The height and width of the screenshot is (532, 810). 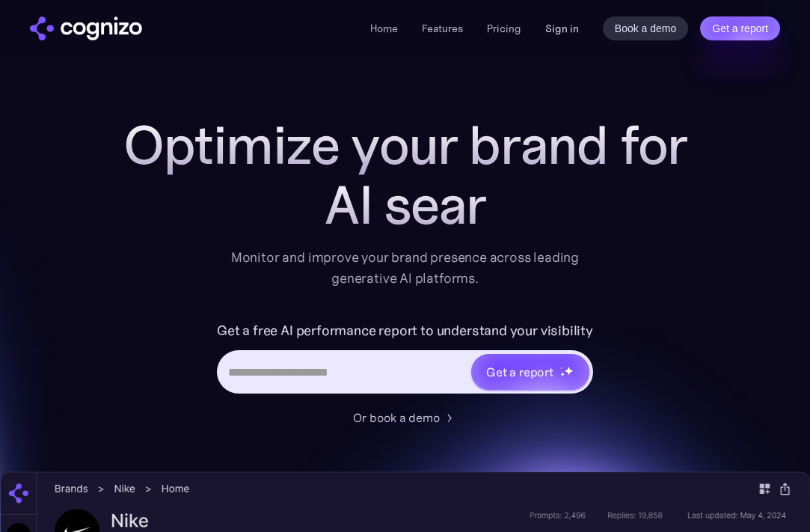 I want to click on a: Book a demo, so click(x=646, y=28).